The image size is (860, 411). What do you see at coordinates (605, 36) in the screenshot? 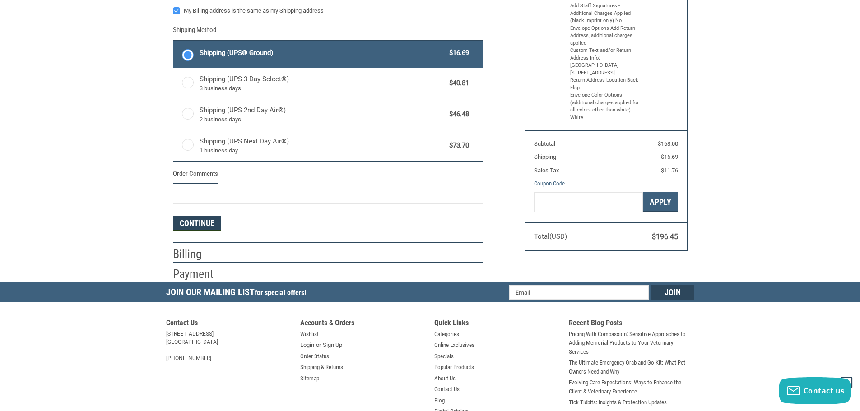
I see `li: Envelope Options Add Return Address, additional charges applied` at bounding box center [605, 36].